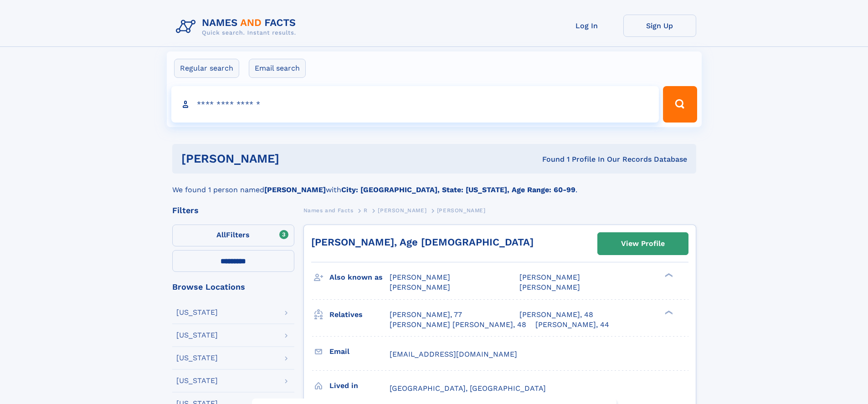  I want to click on div: View Profile, so click(643, 244).